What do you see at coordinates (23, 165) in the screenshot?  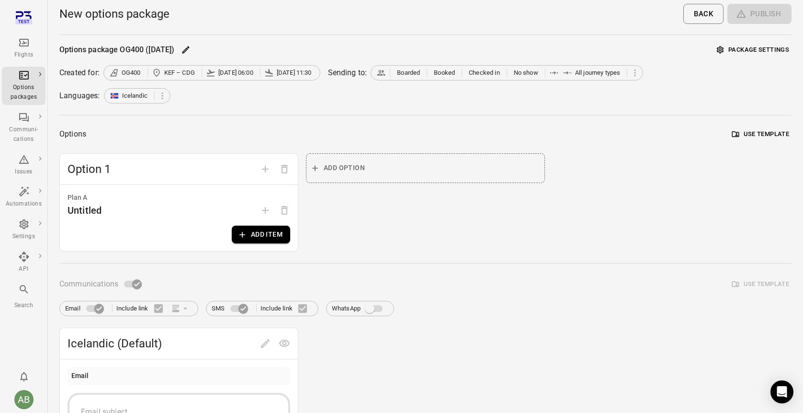 I see `a: Issues` at bounding box center [23, 165].